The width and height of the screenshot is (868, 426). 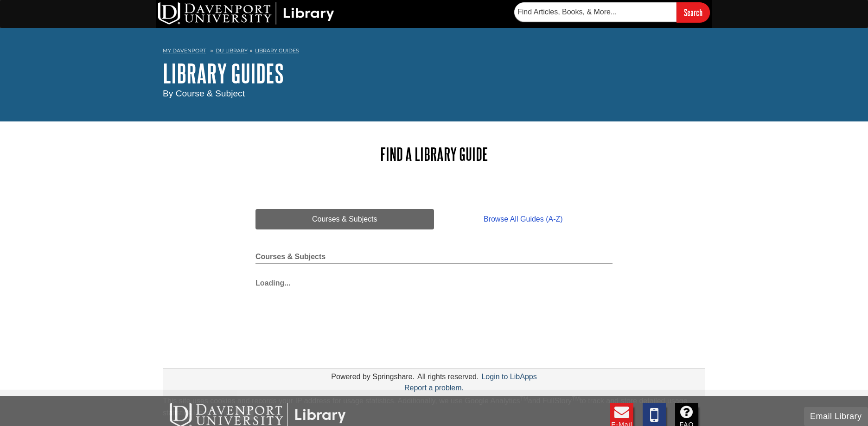 I want to click on img: DU Library, so click(x=246, y=13).